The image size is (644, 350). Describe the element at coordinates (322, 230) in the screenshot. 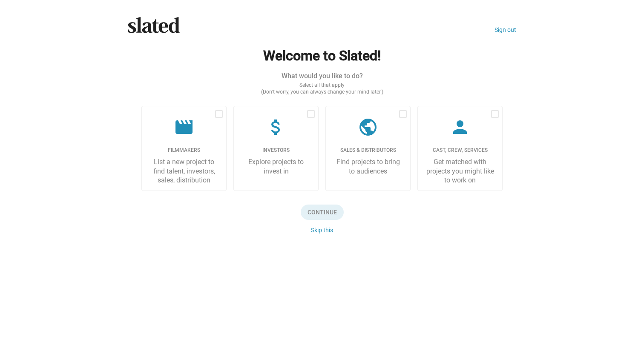

I see `button: Cancel investor application` at that location.